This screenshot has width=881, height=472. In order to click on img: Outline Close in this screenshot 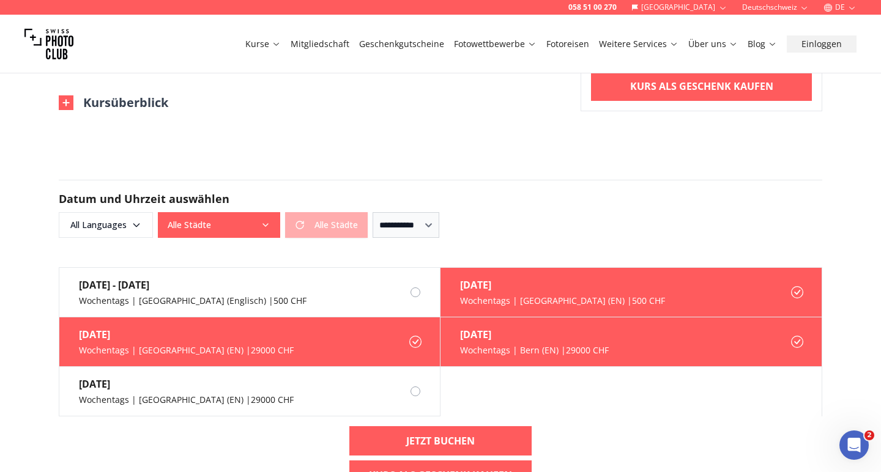, I will do `click(66, 103)`.